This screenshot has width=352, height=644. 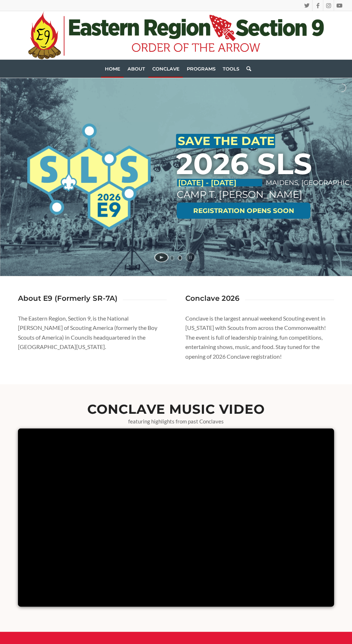 I want to click on p: featuring highlights from past Conclaves, so click(x=176, y=422).